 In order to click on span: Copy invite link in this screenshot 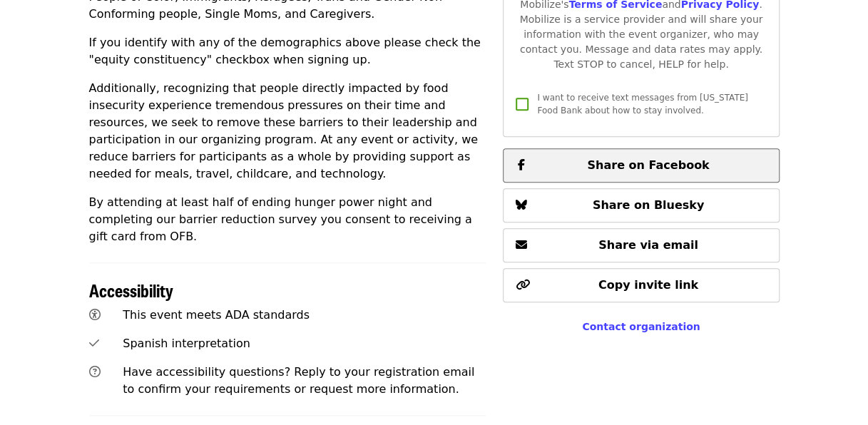, I will do `click(648, 285)`.